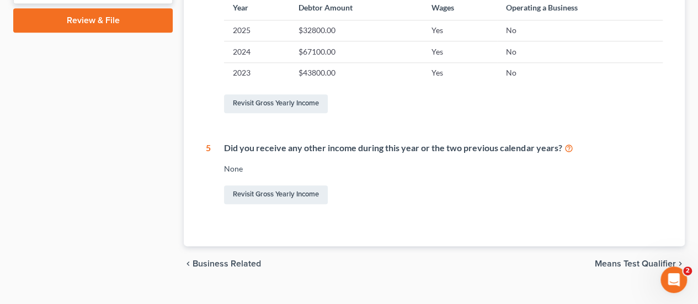  Describe the element at coordinates (93, 20) in the screenshot. I see `a: Review & File` at that location.